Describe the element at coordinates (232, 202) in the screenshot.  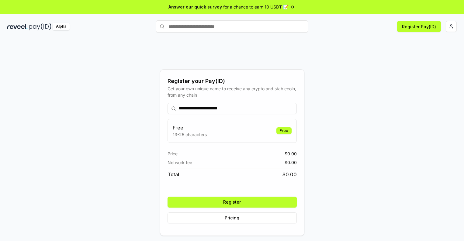
I see `button: Register` at that location.